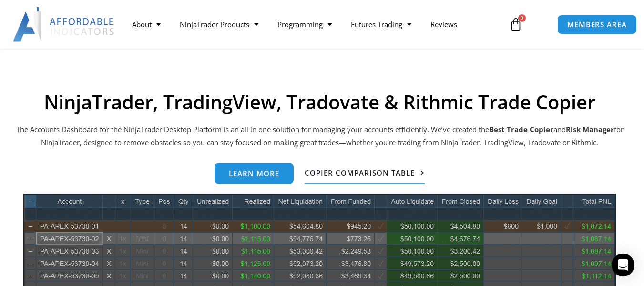 This screenshot has width=644, height=286. I want to click on img: LogoAI, so click(64, 24).